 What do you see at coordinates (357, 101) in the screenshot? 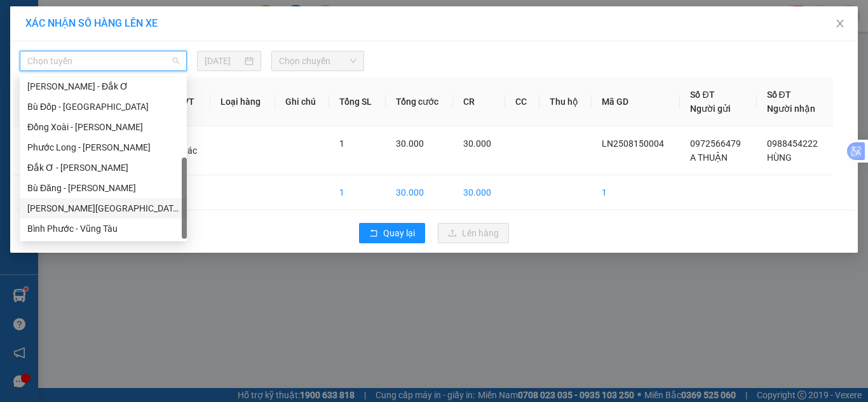
I see `th: Tổng SL` at bounding box center [357, 101].